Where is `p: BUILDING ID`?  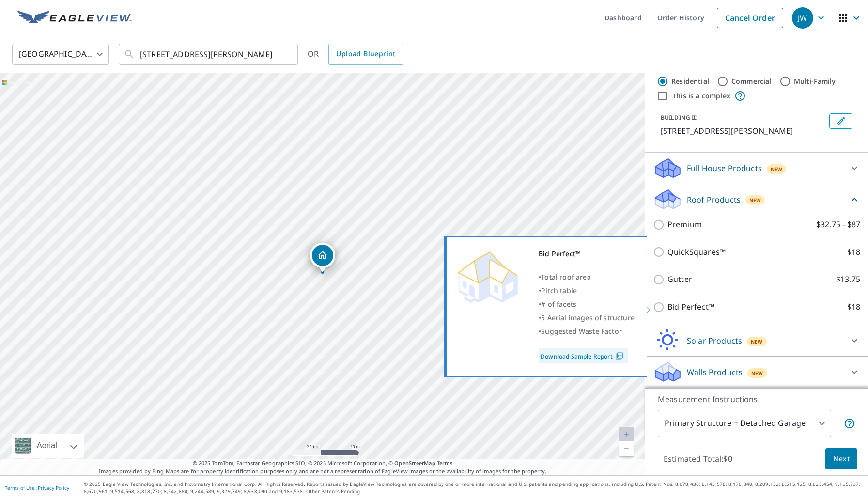 p: BUILDING ID is located at coordinates (679, 118).